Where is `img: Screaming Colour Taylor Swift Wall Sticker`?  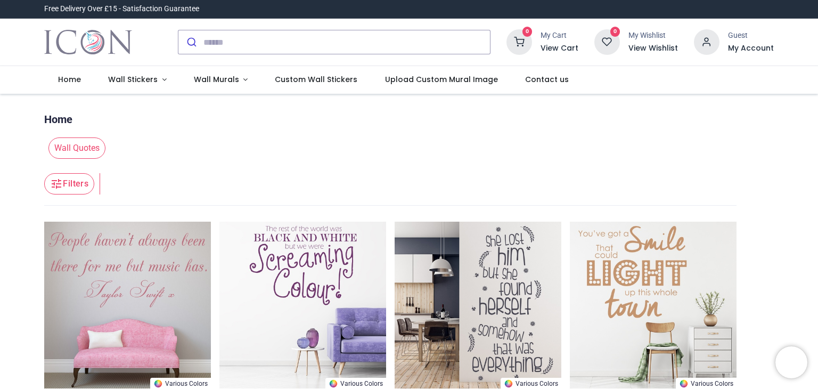 img: Screaming Colour Taylor Swift Wall Sticker is located at coordinates (303, 305).